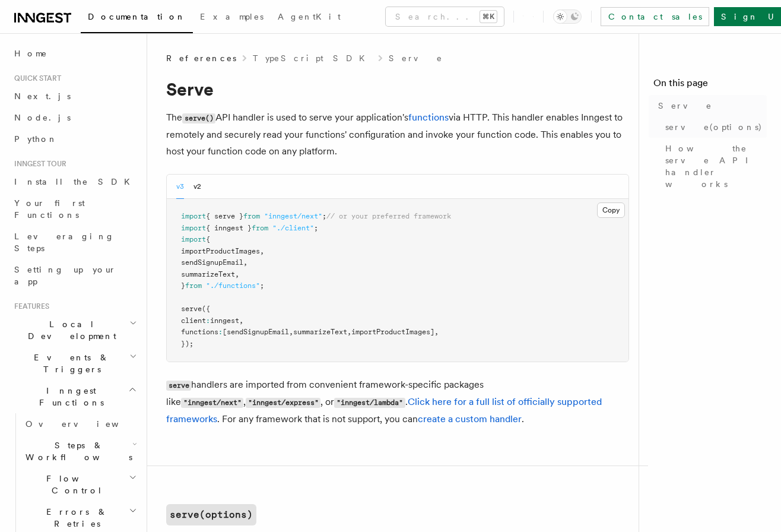 This screenshot has height=532, width=781. I want to click on span: Overview, so click(86, 424).